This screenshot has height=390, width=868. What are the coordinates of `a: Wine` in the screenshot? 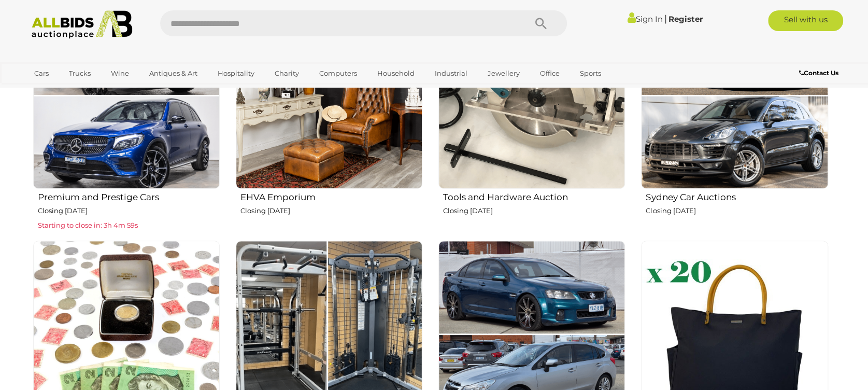 It's located at (119, 73).